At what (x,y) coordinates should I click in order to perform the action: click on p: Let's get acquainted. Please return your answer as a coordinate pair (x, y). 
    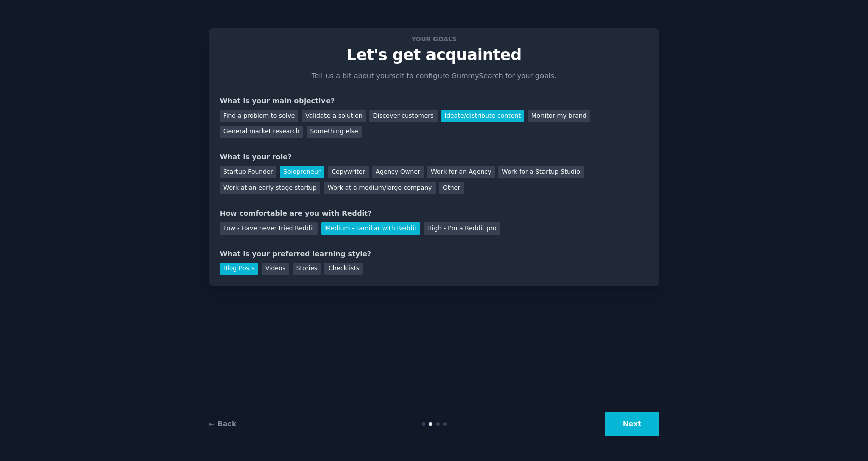
    Looking at the image, I should click on (434, 55).